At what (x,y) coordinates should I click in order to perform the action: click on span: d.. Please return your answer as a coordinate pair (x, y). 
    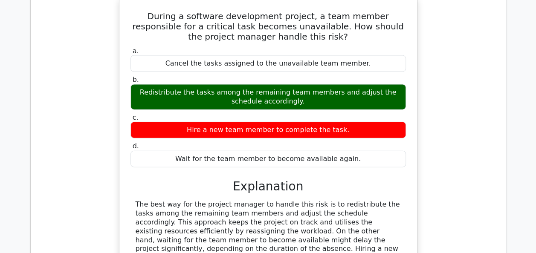
    Looking at the image, I should click on (136, 146).